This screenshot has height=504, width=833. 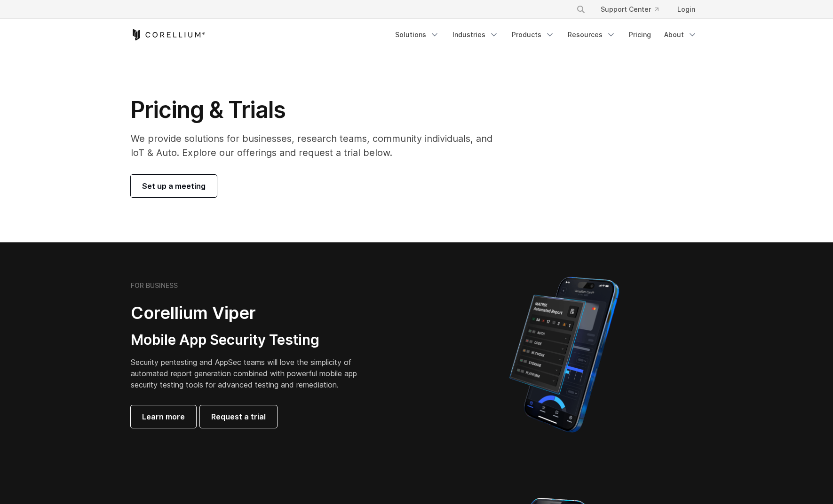 I want to click on a: Set up a meeting, so click(x=173, y=186).